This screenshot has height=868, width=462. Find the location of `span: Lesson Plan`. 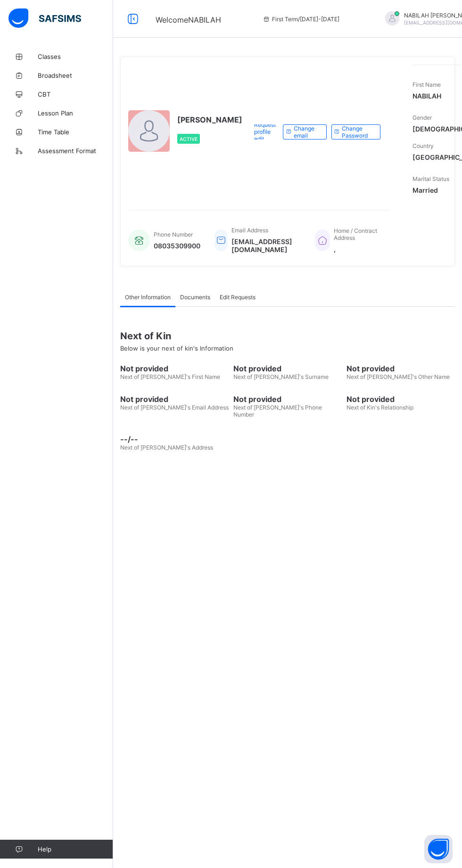

span: Lesson Plan is located at coordinates (75, 113).